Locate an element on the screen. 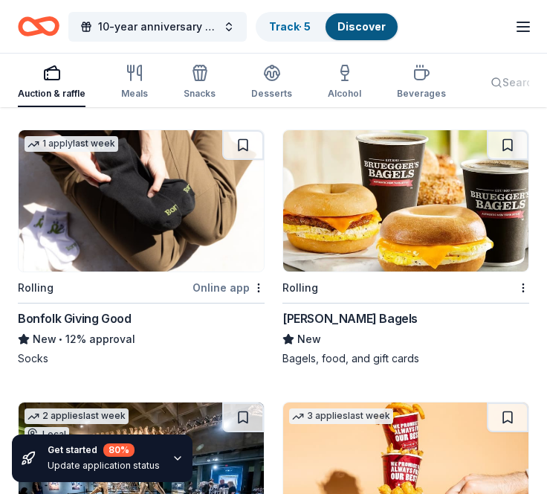  div: 1 apply last week is located at coordinates (71, 143).